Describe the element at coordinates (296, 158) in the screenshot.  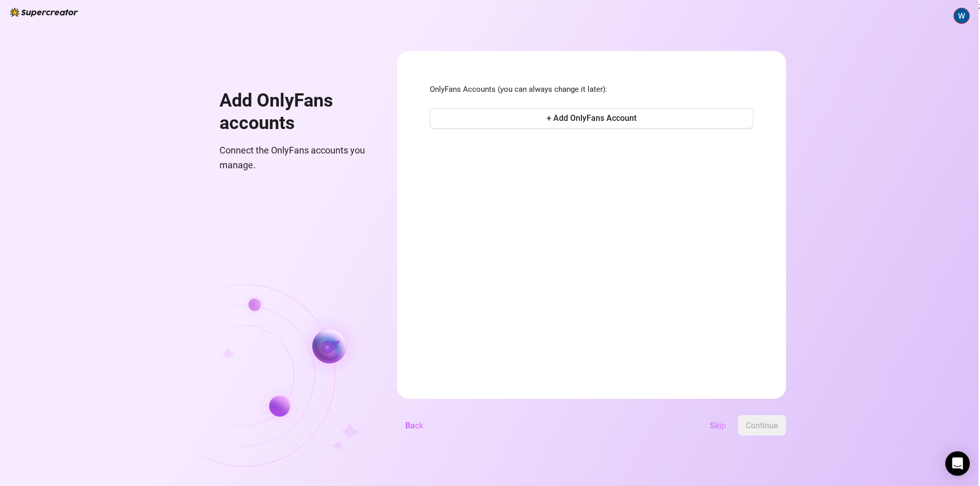
I see `span: Connect the OnlyFans accounts you manage.` at that location.